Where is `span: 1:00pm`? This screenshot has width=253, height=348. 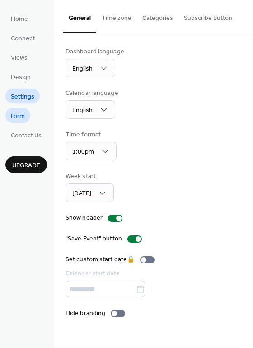 span: 1:00pm is located at coordinates (83, 152).